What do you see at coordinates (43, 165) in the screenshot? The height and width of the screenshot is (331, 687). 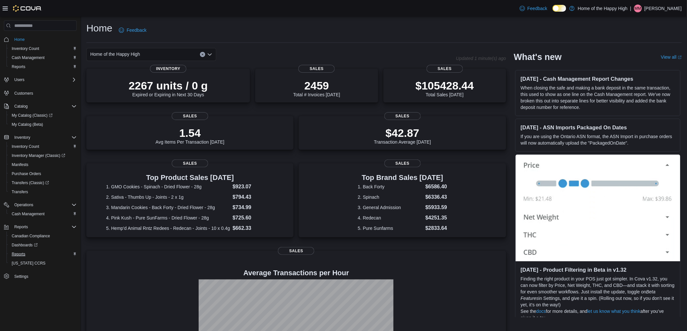 I see `span: Manifests` at bounding box center [43, 165].